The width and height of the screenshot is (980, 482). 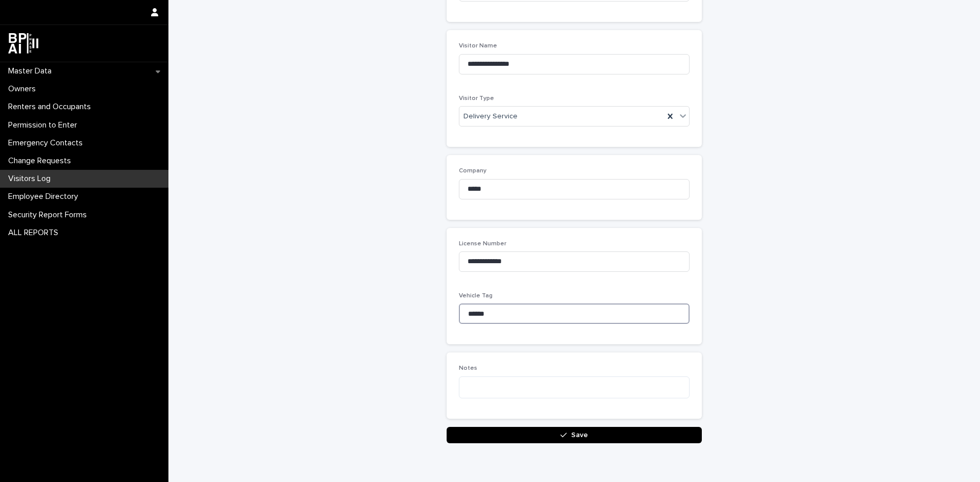 I want to click on span: Visitor Type, so click(x=476, y=98).